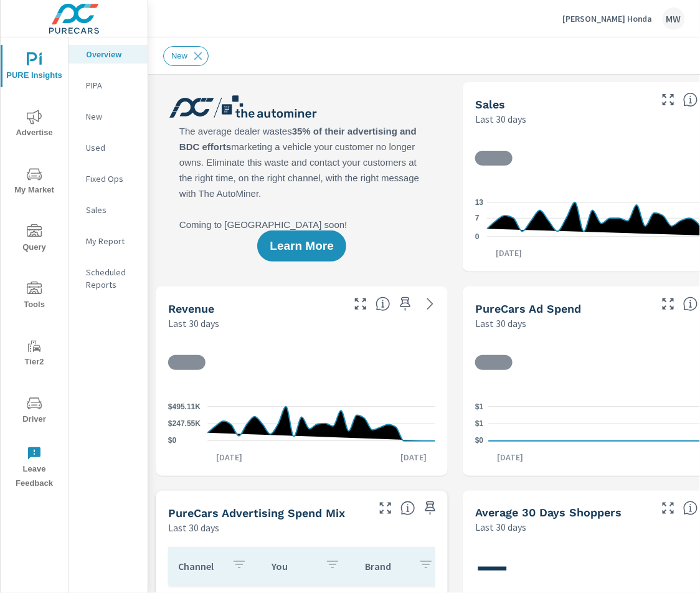 Image resolution: width=700 pixels, height=593 pixels. What do you see at coordinates (112, 117) in the screenshot?
I see `p: New` at bounding box center [112, 117].